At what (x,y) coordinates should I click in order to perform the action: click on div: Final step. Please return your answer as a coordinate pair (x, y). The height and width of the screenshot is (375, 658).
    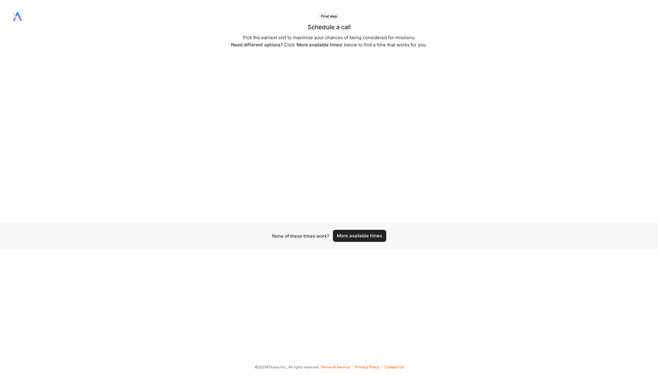
    Looking at the image, I should click on (329, 16).